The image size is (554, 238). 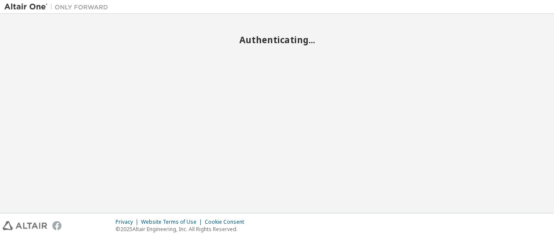 I want to click on img: Altair One, so click(x=58, y=7).